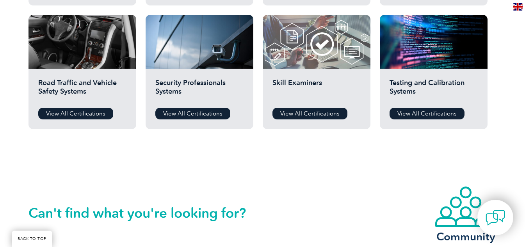 The height and width of the screenshot is (247, 525). What do you see at coordinates (495, 218) in the screenshot?
I see `img: contact-chat.png` at bounding box center [495, 218].